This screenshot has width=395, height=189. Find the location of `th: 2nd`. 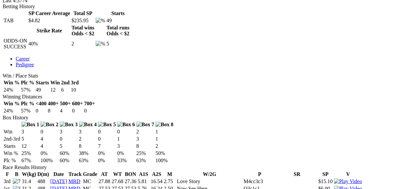

th: 2nd is located at coordinates (65, 83).